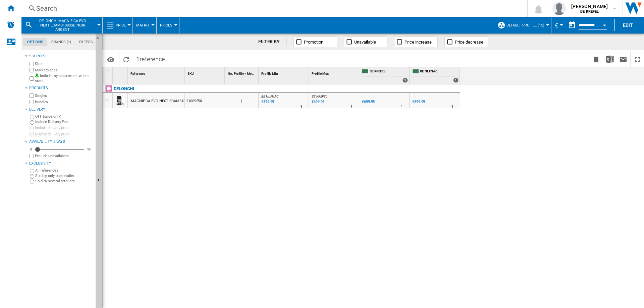  Describe the element at coordinates (284, 72) in the screenshot. I see `div: Profile Min Sort None` at that location.